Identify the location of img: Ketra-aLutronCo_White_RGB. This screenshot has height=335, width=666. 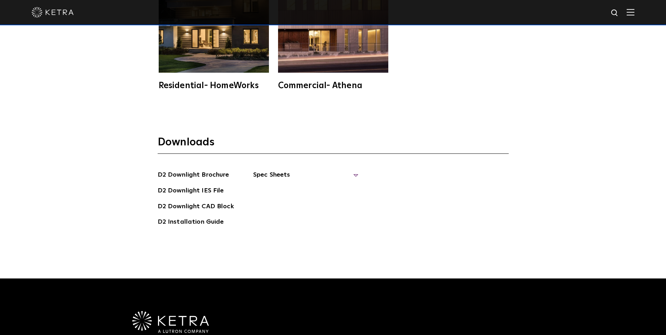
(171, 322).